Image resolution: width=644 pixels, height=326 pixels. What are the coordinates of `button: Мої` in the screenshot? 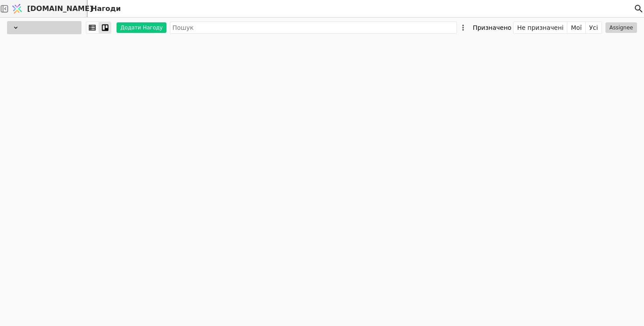 It's located at (576, 28).